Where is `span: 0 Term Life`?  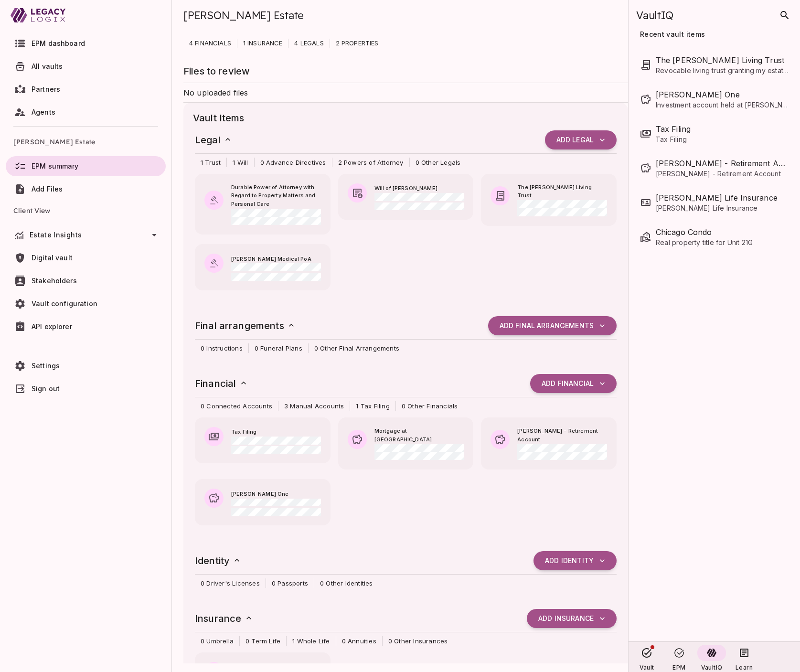 span: 0 Term Life is located at coordinates (263, 641).